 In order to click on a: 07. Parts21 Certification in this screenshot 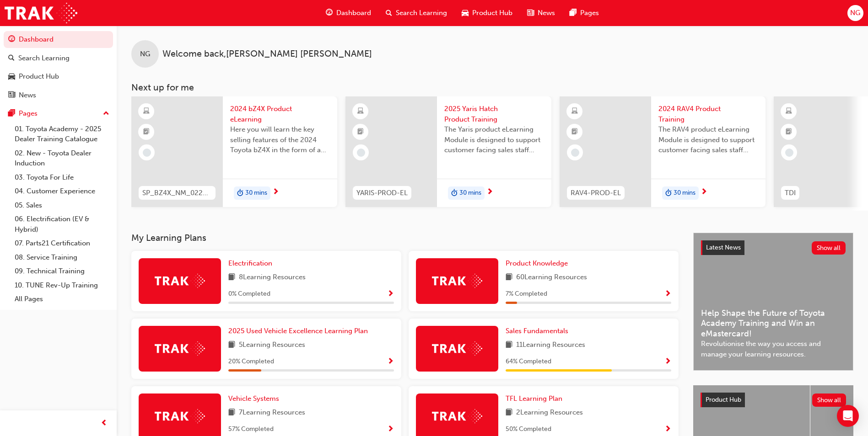, I will do `click(62, 243)`.